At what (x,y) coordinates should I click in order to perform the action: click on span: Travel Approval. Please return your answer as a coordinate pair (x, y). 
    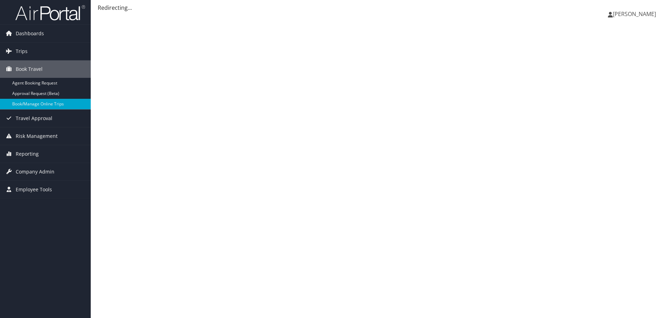
    Looking at the image, I should click on (34, 118).